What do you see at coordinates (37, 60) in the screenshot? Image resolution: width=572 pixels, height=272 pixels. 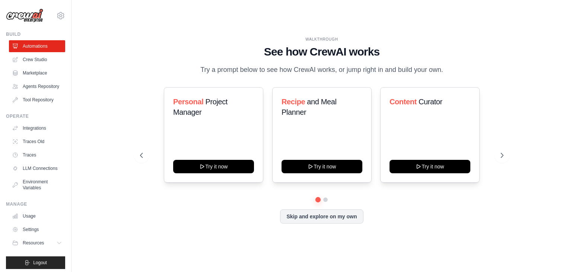 I see `a: Crew Studio` at bounding box center [37, 60].